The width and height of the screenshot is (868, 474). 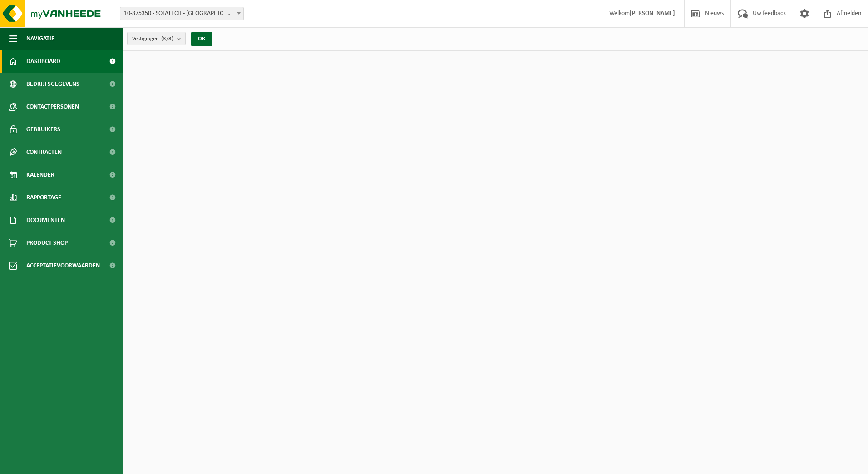 I want to click on span: Bedrijfsgegevens, so click(x=52, y=84).